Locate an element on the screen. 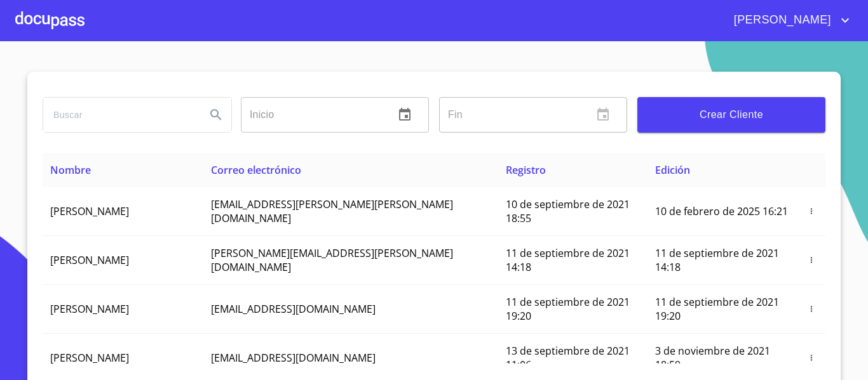 This screenshot has width=868, height=380. span: Edición is located at coordinates (673, 170).